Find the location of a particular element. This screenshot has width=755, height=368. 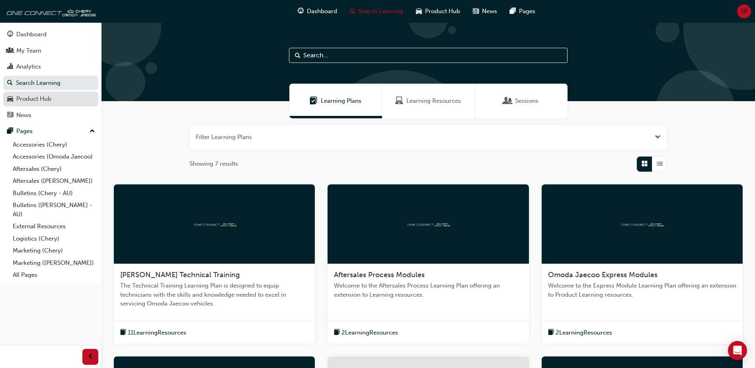

span: chart-icon is located at coordinates (10, 67).